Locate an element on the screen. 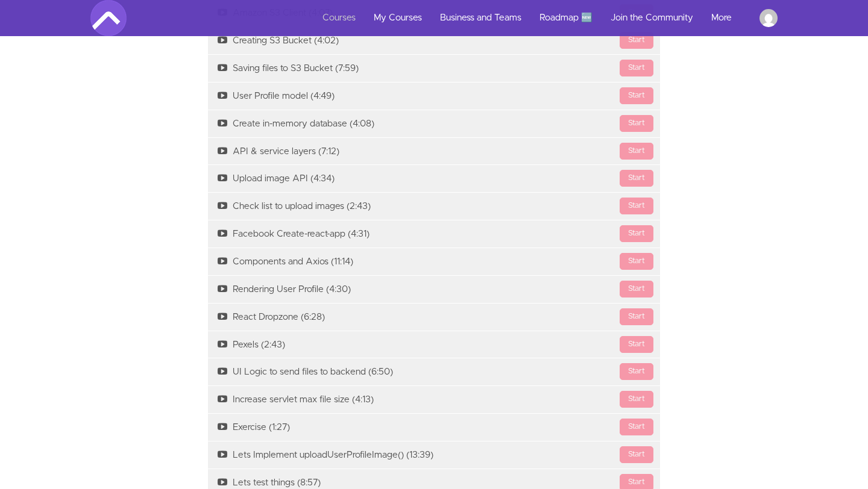 The width and height of the screenshot is (868, 489). a: StartUser Profile model (4:49) is located at coordinates (434, 95).